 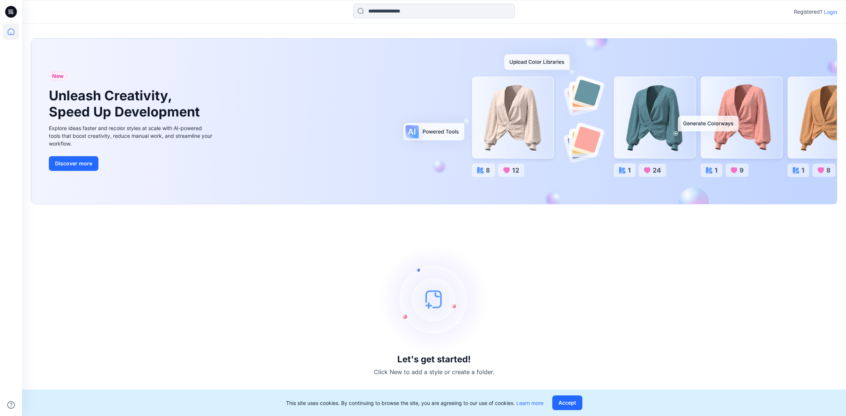 I want to click on p: Registered?, so click(x=808, y=12).